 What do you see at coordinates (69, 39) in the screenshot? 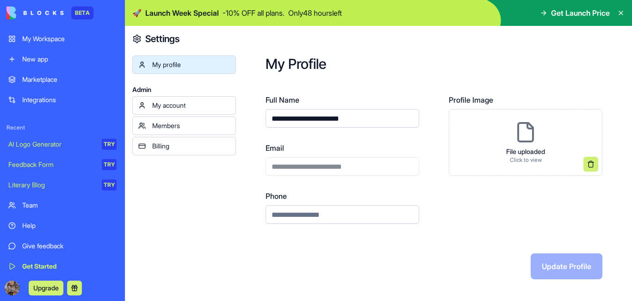
I see `div: My Workspace` at bounding box center [69, 39].